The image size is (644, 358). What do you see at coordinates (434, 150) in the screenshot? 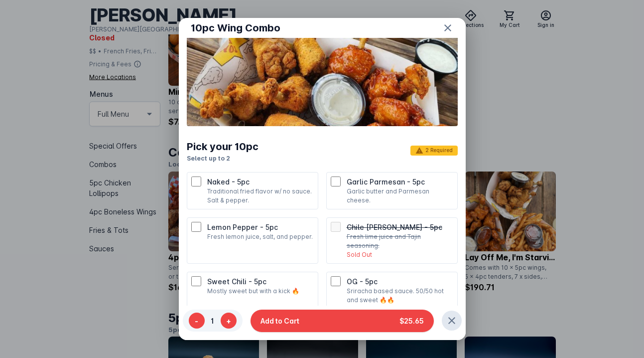
I see `span: 2 Required` at bounding box center [434, 150].